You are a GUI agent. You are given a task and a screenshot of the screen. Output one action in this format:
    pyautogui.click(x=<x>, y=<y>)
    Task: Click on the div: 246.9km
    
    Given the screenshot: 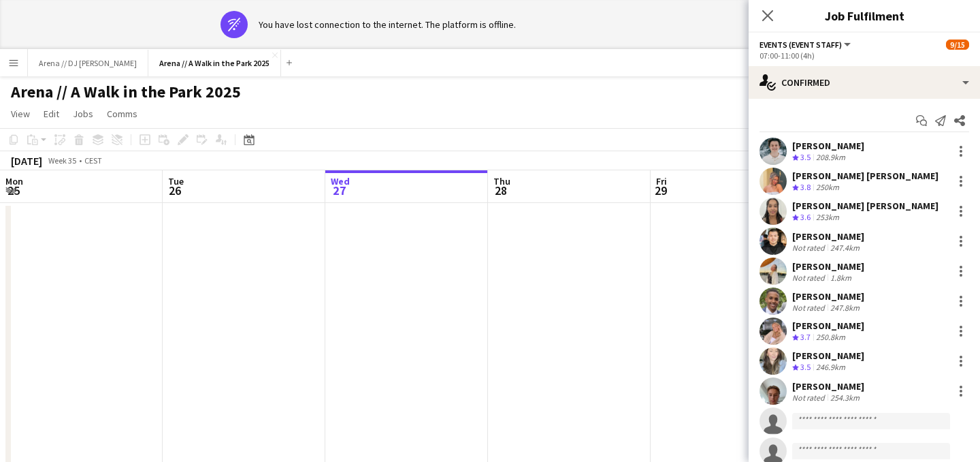 What is the action you would take?
    pyautogui.click(x=830, y=367)
    